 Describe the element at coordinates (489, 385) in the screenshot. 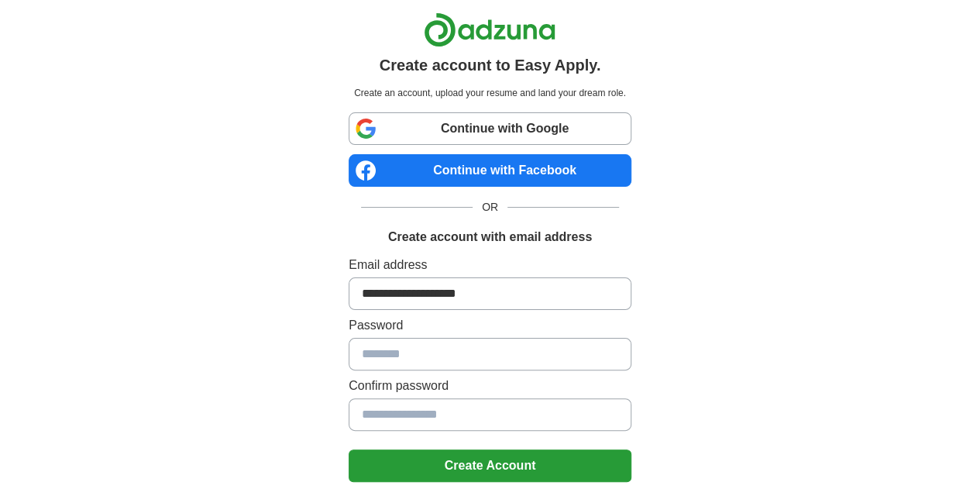

I see `label: Confirm password` at that location.